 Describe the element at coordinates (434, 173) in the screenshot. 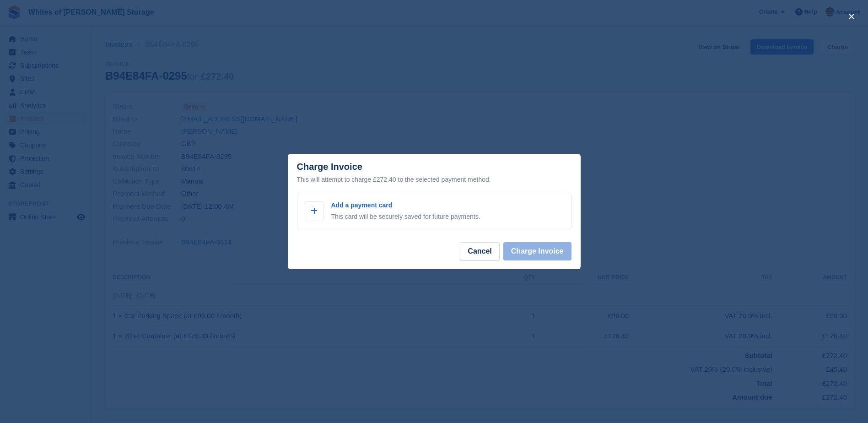

I see `div: Charge Invoice` at that location.